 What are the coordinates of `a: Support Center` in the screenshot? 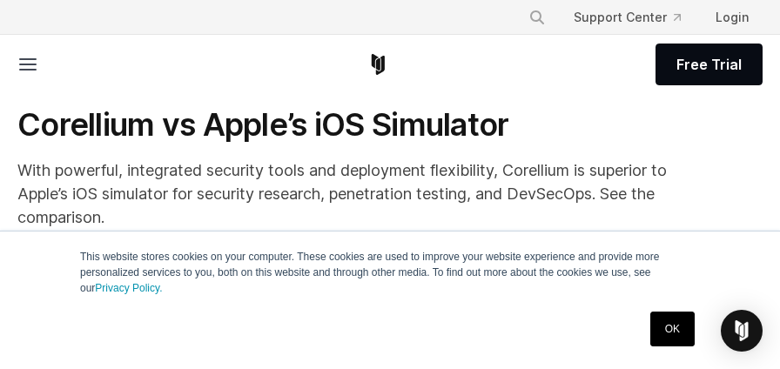 It's located at (627, 17).